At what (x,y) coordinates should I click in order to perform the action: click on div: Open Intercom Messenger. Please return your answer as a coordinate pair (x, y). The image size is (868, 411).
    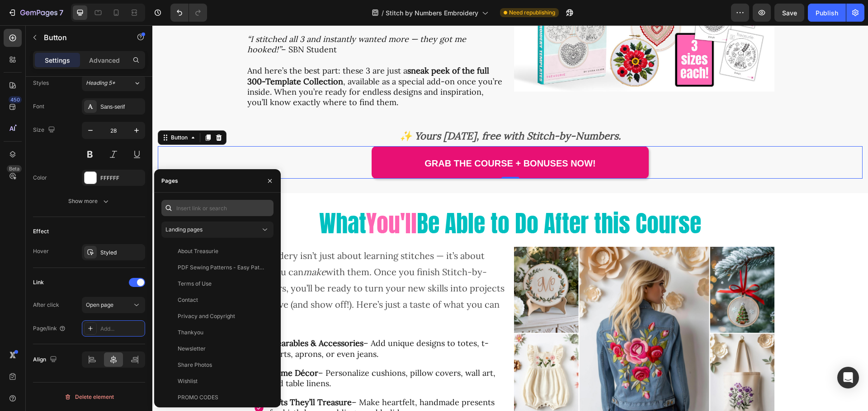
    Looking at the image, I should click on (848, 378).